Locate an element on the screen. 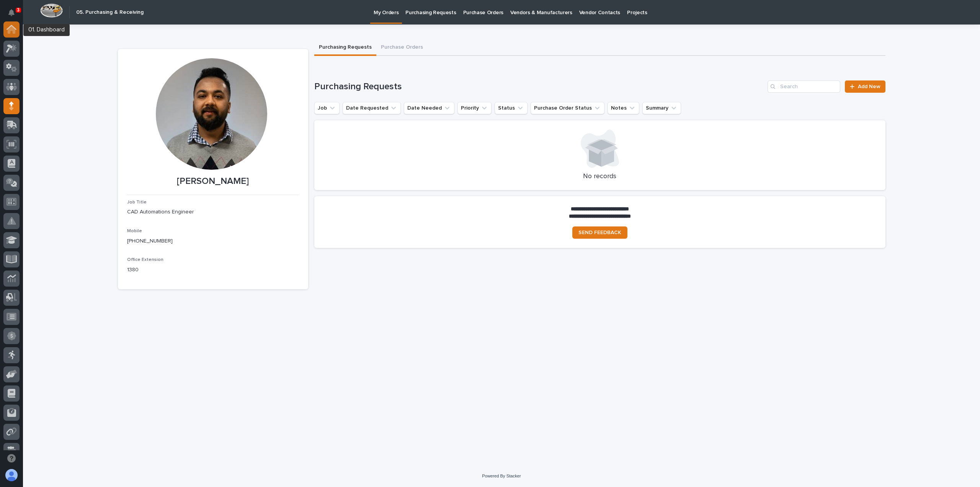 This screenshot has height=487, width=980. button: Date Requested is located at coordinates (372, 108).